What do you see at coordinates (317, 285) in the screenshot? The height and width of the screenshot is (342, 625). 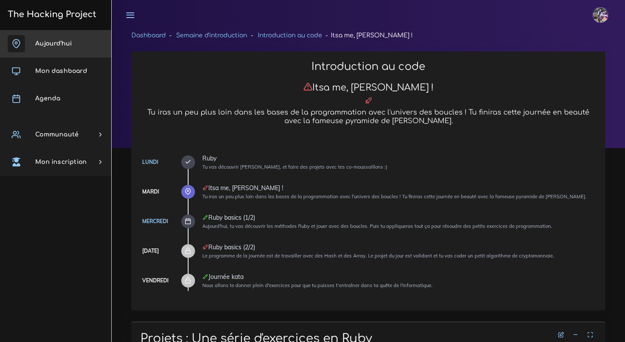 I see `small: Nous allons te donner plein d'exercices pour que tu puisses t’entraîner dans ta quête de l'inform...` at bounding box center [317, 285].